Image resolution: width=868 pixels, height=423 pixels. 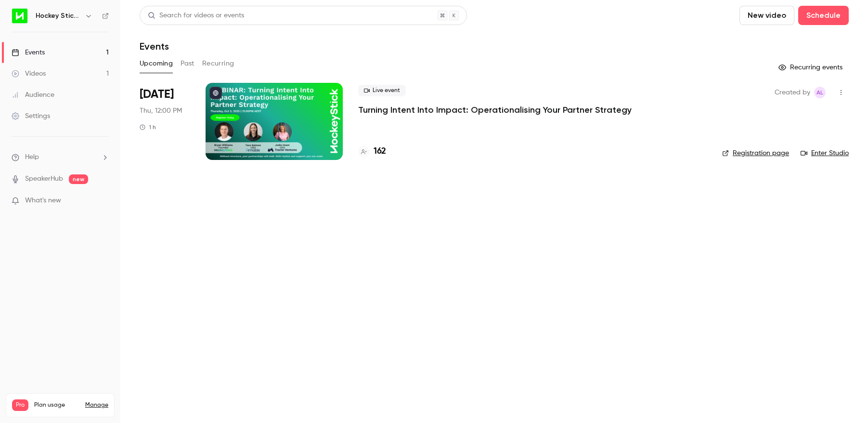 I want to click on span: Alison Logue, so click(x=820, y=92).